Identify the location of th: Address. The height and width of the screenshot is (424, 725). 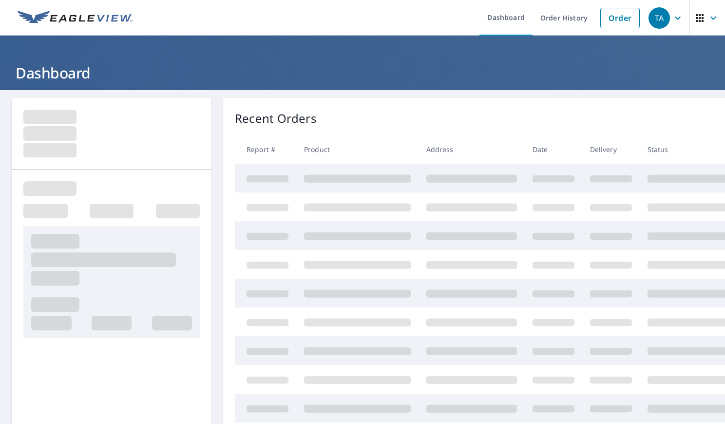
(472, 149).